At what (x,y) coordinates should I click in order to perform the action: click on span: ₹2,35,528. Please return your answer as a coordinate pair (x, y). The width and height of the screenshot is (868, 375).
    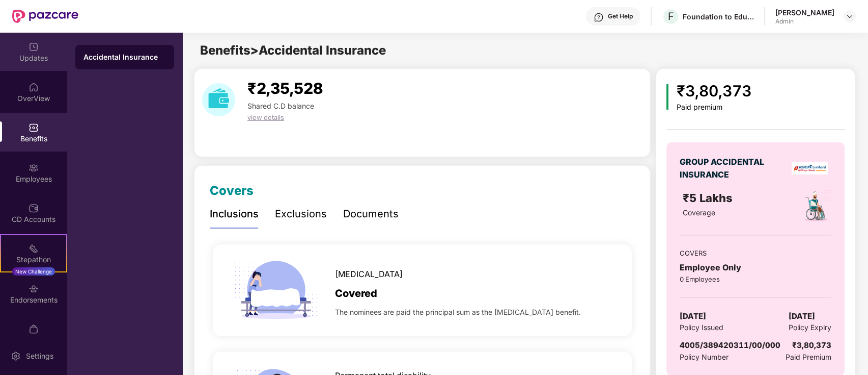
    Looking at the image, I should click on (285, 88).